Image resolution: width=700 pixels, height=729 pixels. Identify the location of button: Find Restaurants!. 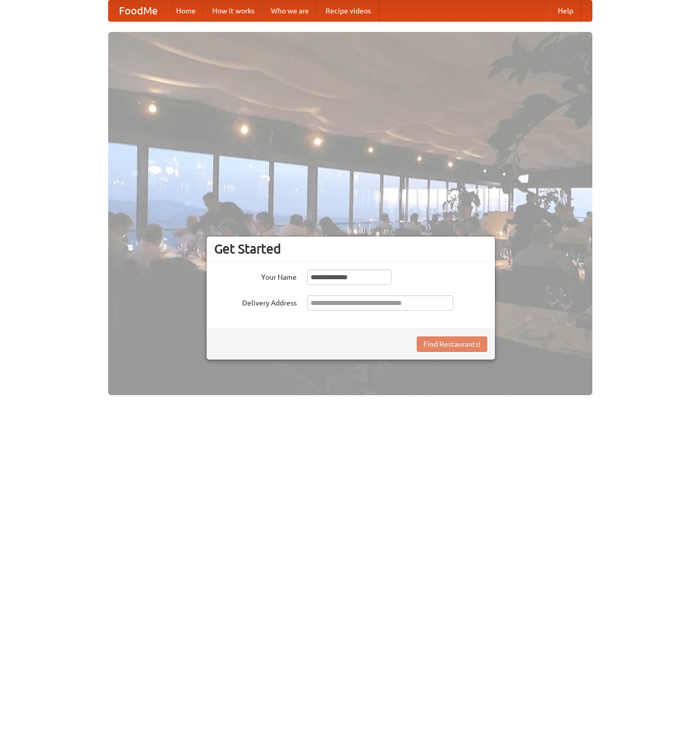
(452, 345).